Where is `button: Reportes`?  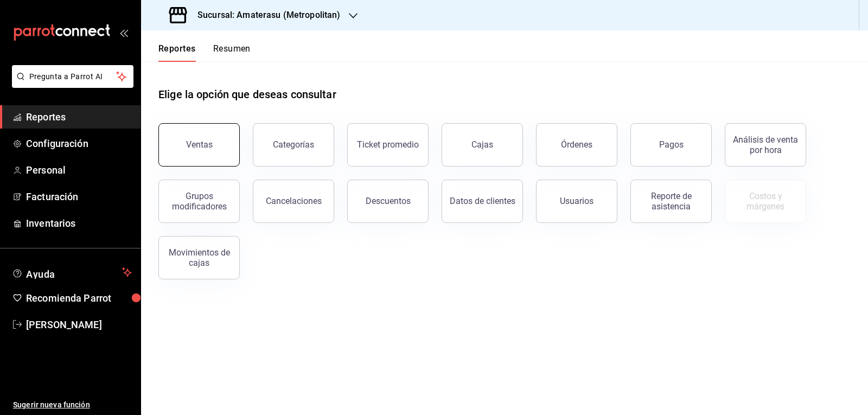
button: Reportes is located at coordinates (177, 53).